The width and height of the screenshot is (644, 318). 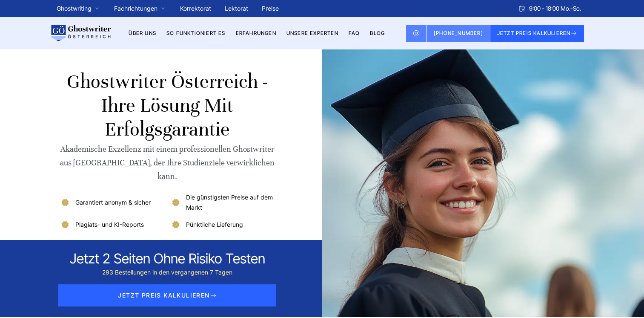 I want to click on li: Die günstigsten Preise auf dem Markt, so click(x=223, y=202).